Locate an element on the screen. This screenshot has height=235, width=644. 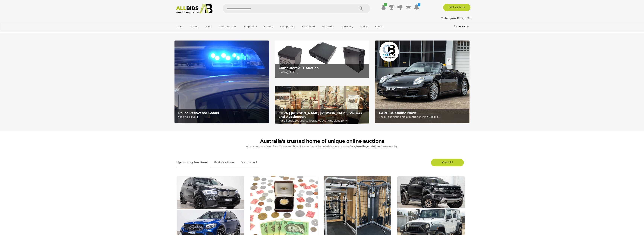
b: CARBIDS Online Now! is located at coordinates (397, 113).